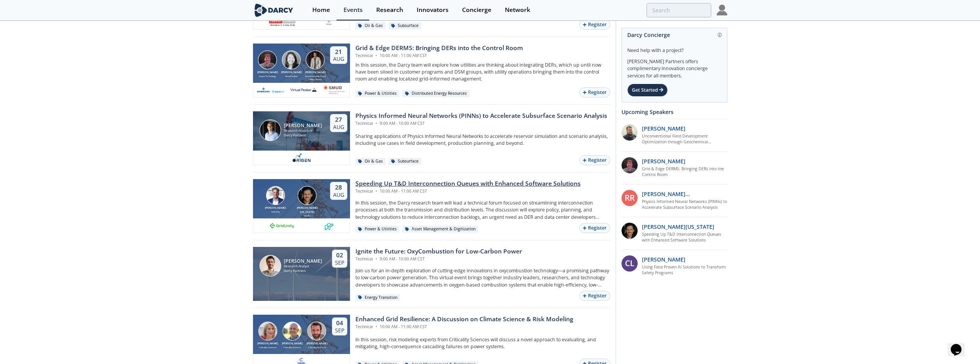 Image resolution: width=980 pixels, height=364 pixels. Describe the element at coordinates (433, 10) in the screenshot. I see `div: Innovators` at that location.